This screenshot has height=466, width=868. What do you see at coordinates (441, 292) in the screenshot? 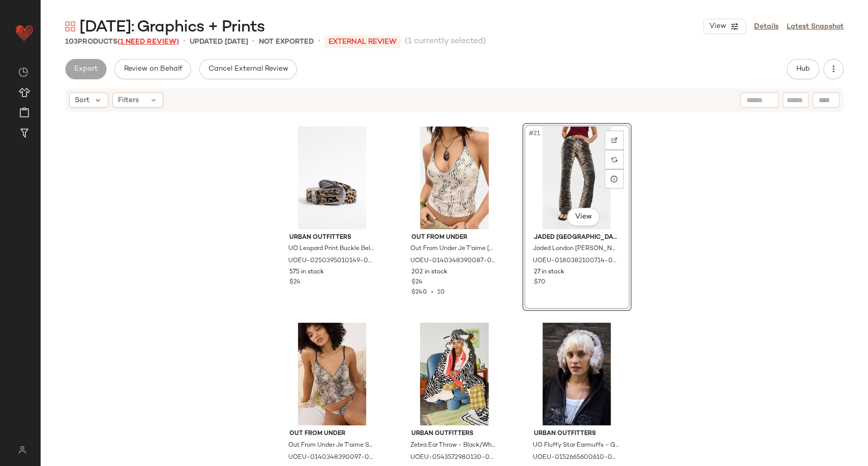
I see `span: 10` at bounding box center [441, 292].